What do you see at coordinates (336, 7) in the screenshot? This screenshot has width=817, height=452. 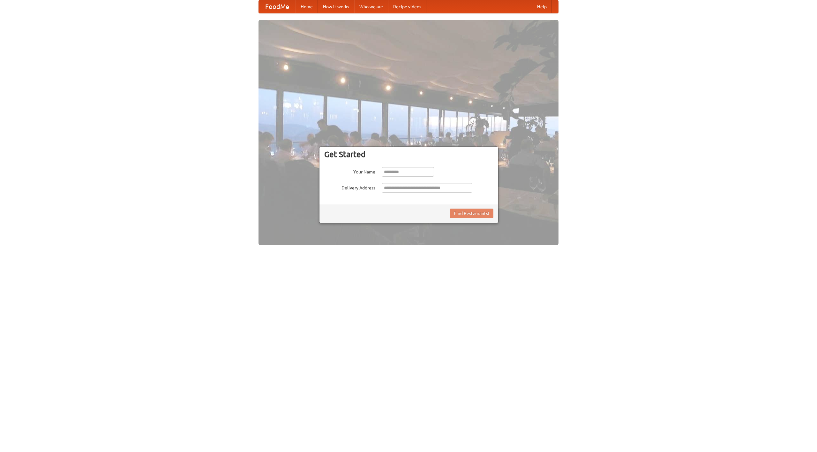 I see `a: How it works` at bounding box center [336, 7].